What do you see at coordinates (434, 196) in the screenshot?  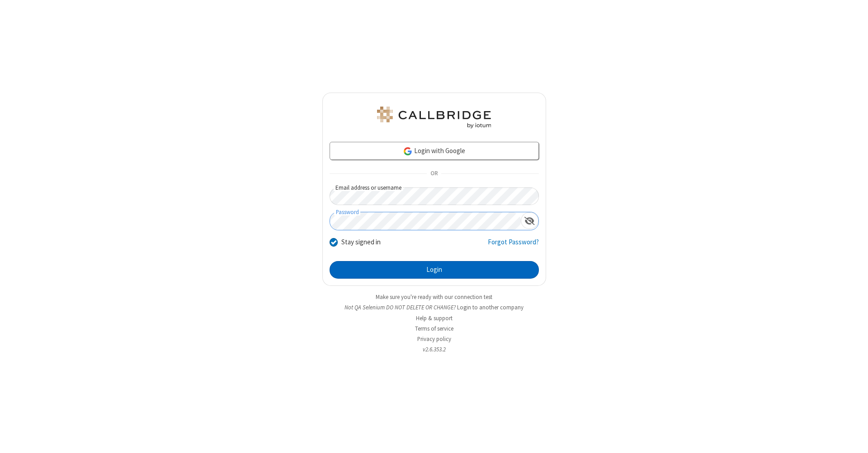 I see `input: Email address or username` at bounding box center [434, 196].